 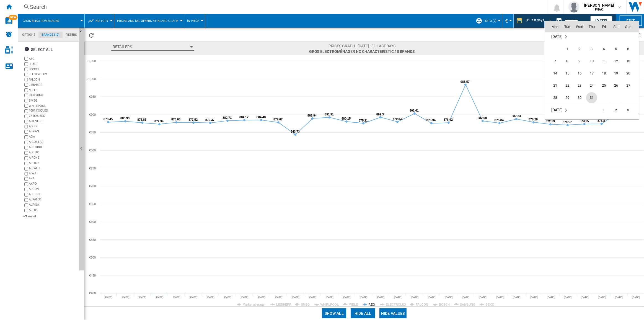 What do you see at coordinates (616, 61) in the screenshot?
I see `td: Saturday July 12 2025` at bounding box center [616, 61].